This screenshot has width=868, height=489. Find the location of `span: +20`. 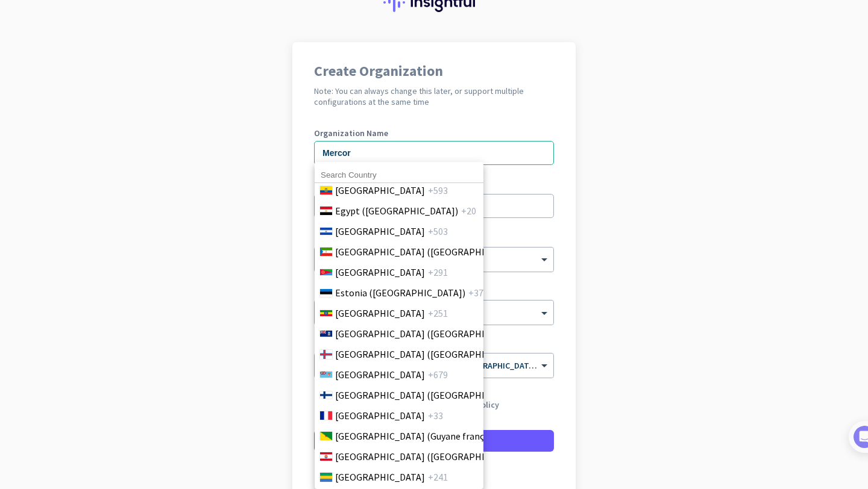

span: +20 is located at coordinates (469, 211).